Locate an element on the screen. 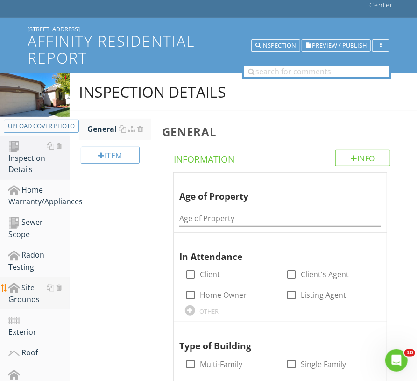 This screenshot has width=417, height=381. h1: Affinity Residential Report is located at coordinates (208, 49).